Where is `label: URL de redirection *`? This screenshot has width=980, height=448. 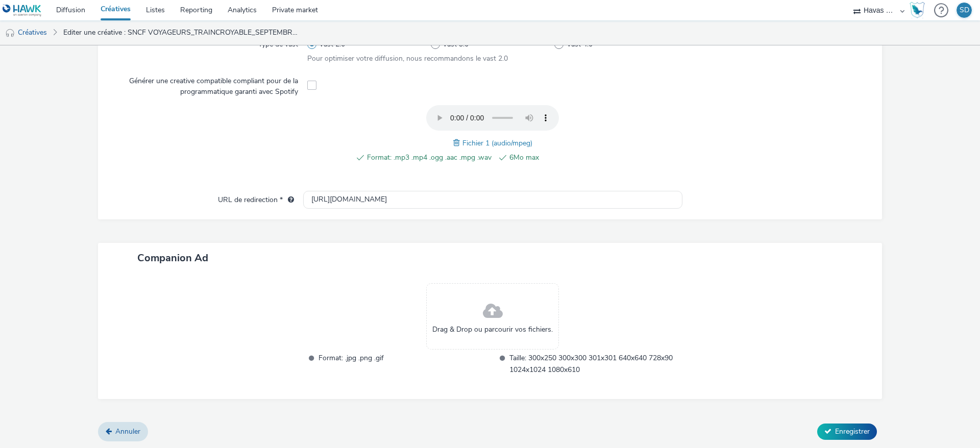
label: URL de redirection * is located at coordinates (256, 198).